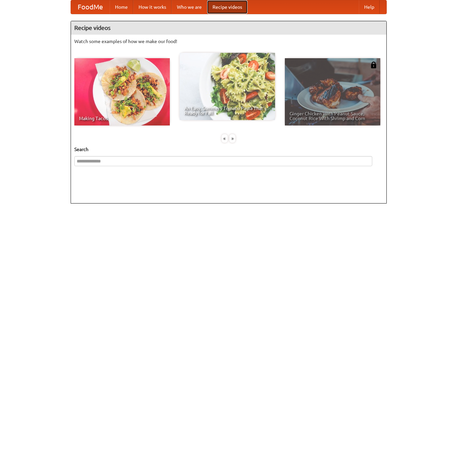 Image resolution: width=457 pixels, height=476 pixels. I want to click on h5: Search, so click(228, 149).